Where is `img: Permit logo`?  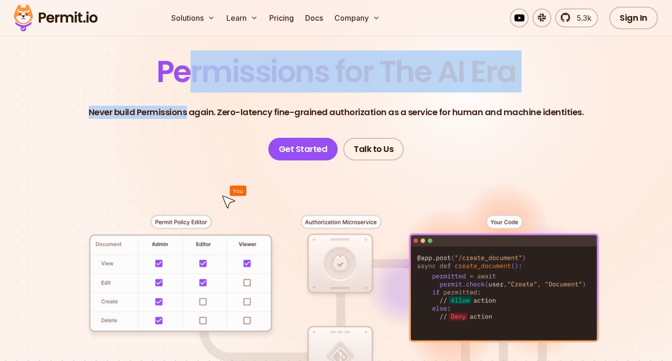 img: Permit logo is located at coordinates (56, 18).